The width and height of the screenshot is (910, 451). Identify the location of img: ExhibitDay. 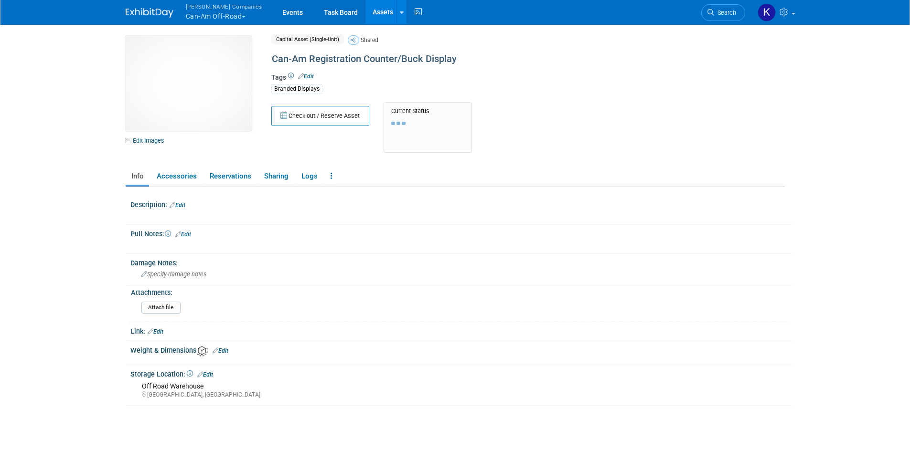
(150, 13).